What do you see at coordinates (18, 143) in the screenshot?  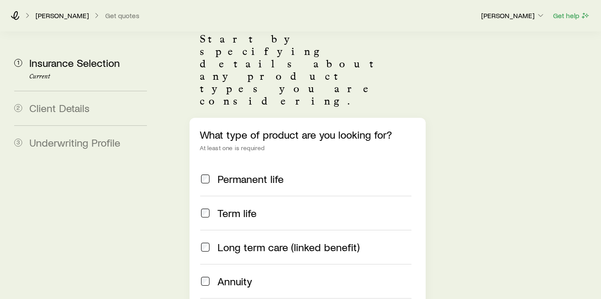 I see `span: 3` at bounding box center [18, 143].